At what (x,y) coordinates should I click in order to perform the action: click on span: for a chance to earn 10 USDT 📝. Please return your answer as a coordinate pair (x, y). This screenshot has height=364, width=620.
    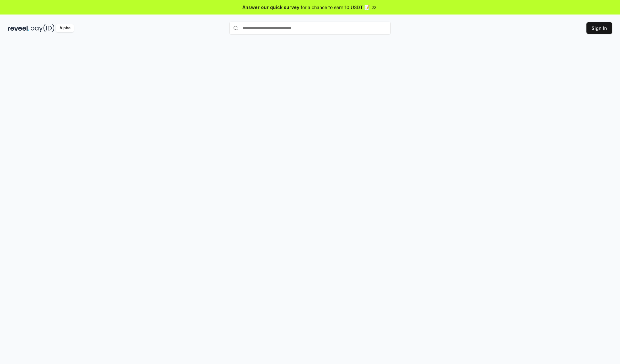
    Looking at the image, I should click on (335, 7).